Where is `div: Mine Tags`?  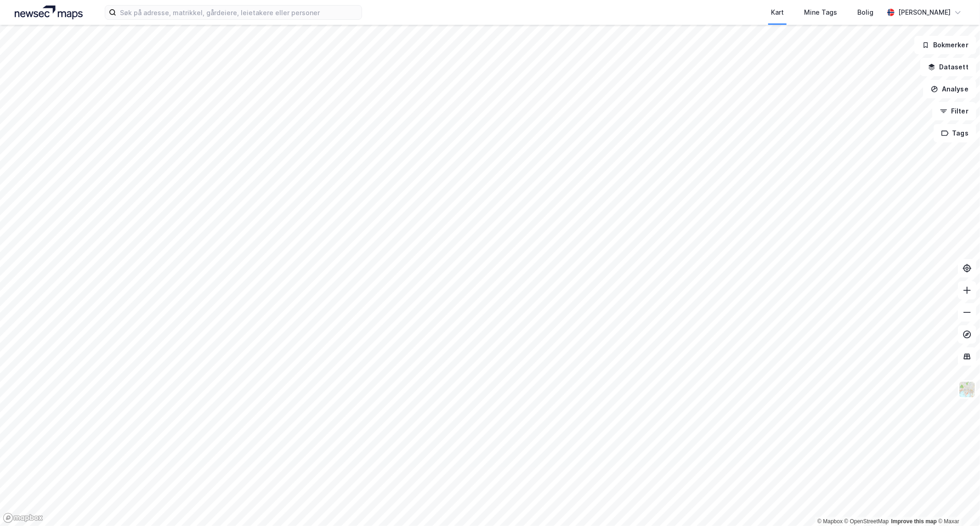
div: Mine Tags is located at coordinates (821, 12).